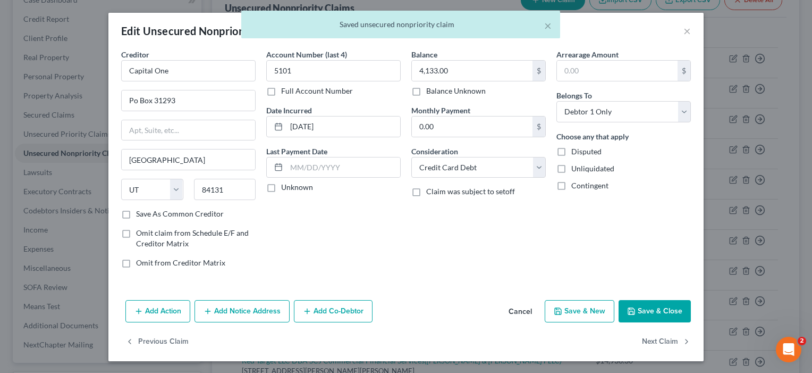  Describe the element at coordinates (401, 24) in the screenshot. I see `div: Saved unsecured nonpriority claim` at that location.